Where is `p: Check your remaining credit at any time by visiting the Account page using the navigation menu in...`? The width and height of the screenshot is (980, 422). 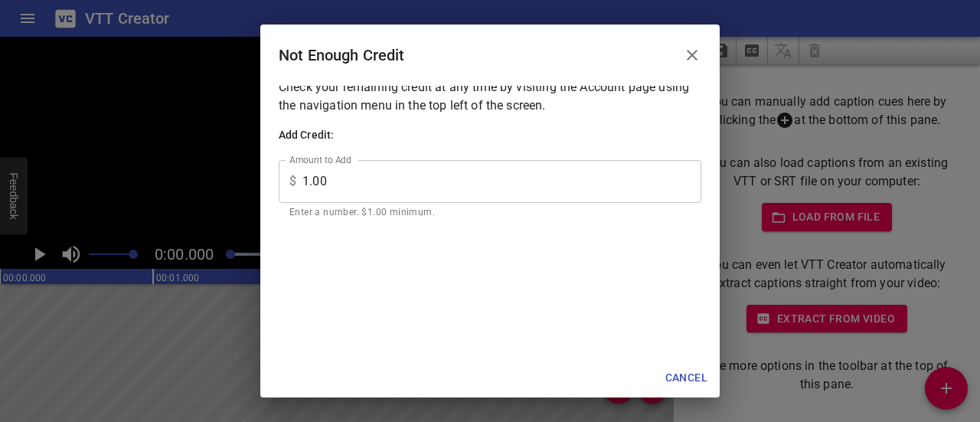
p: Check your remaining credit at any time by visiting the Account page using the navigation menu in... is located at coordinates (490, 97).